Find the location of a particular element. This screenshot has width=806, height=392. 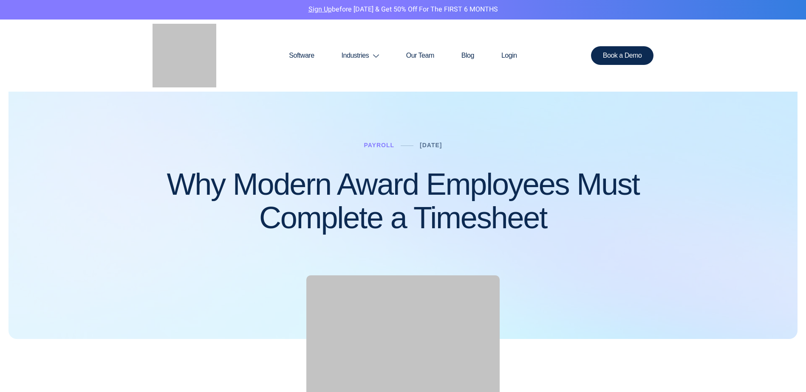

a: Blog is located at coordinates (468, 56).